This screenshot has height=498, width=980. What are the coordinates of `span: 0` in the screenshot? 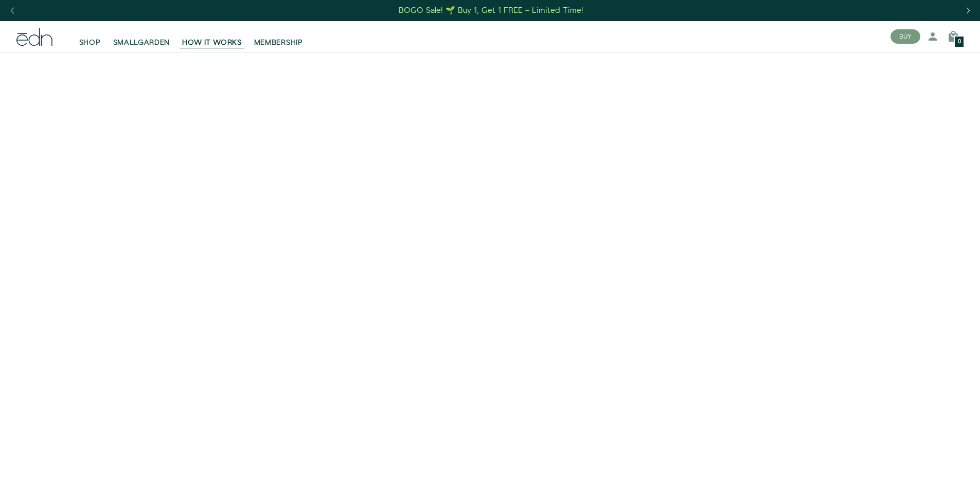 It's located at (959, 42).